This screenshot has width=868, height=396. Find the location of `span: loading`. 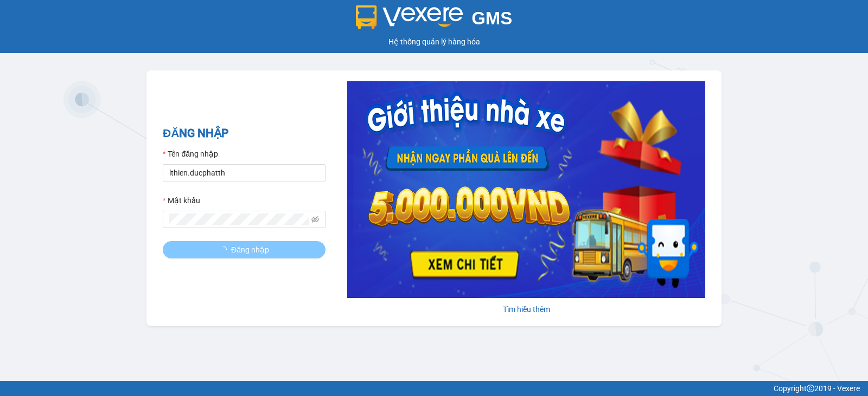

span: loading is located at coordinates (225, 250).